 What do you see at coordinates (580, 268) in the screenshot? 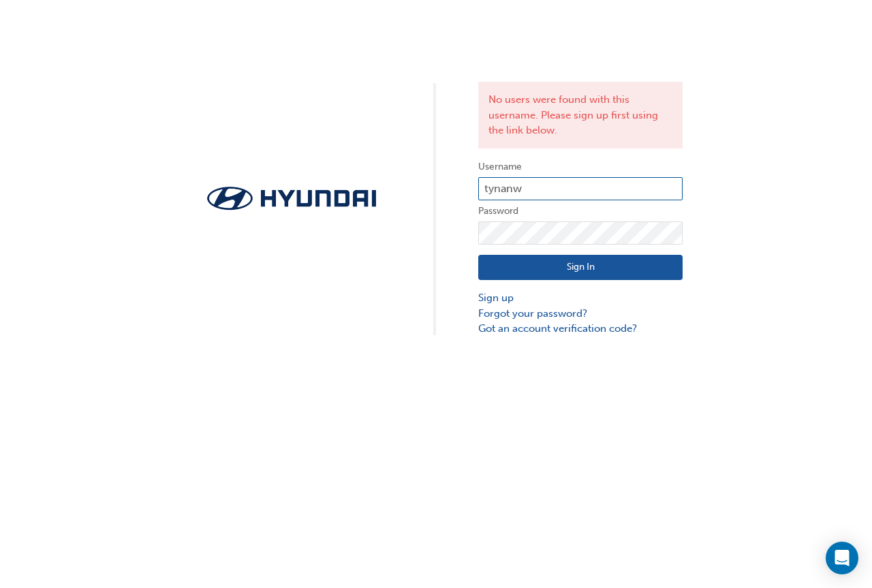
I see `button: Sign In` at bounding box center [580, 268].